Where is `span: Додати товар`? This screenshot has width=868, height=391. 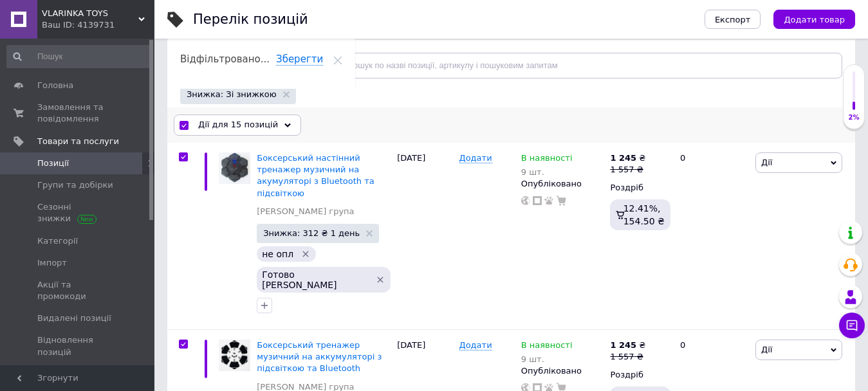 span: Додати товар is located at coordinates (814, 19).